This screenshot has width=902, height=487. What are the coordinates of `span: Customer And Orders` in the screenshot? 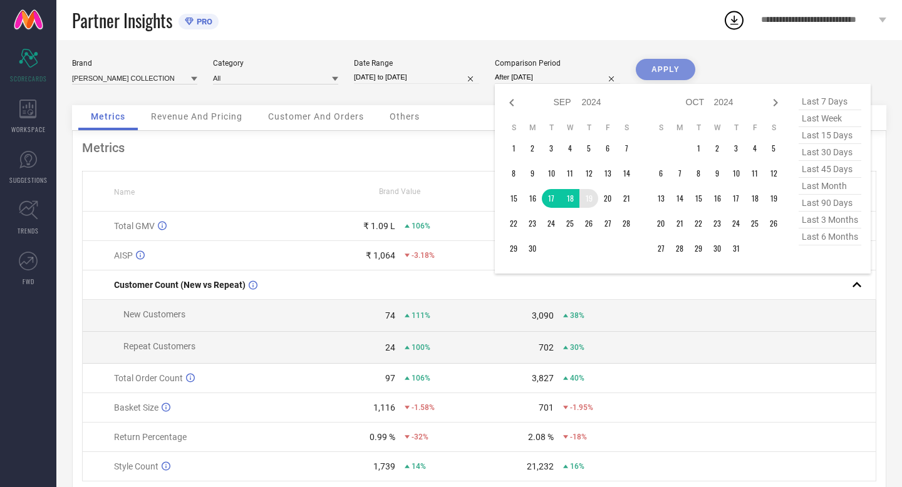 It's located at (316, 116).